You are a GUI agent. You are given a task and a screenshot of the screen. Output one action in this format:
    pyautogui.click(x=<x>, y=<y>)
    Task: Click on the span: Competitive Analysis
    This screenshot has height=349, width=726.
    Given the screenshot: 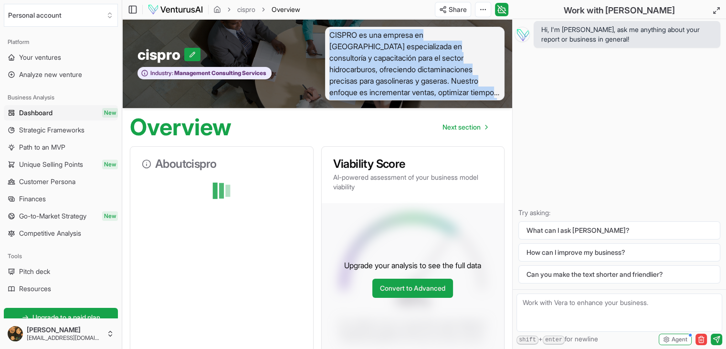 What is the action you would take?
    pyautogui.click(x=50, y=233)
    